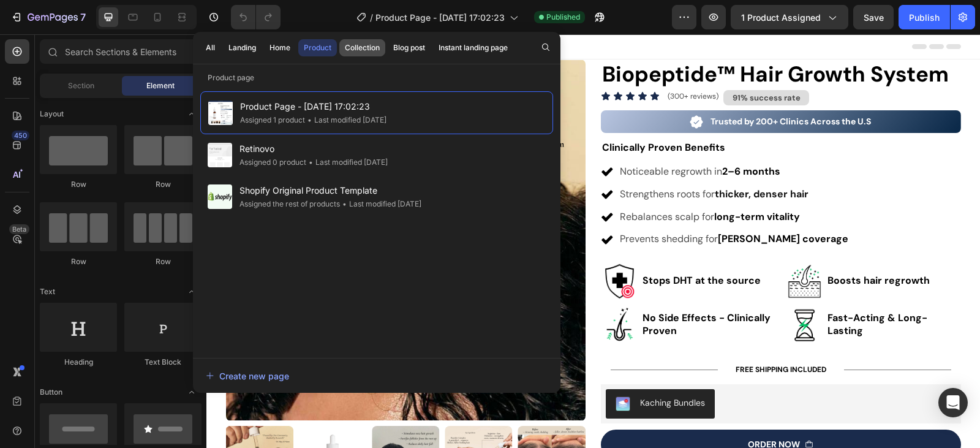 The image size is (980, 448). What do you see at coordinates (790, 17) in the screenshot?
I see `button: 1 product assigned` at bounding box center [790, 17].